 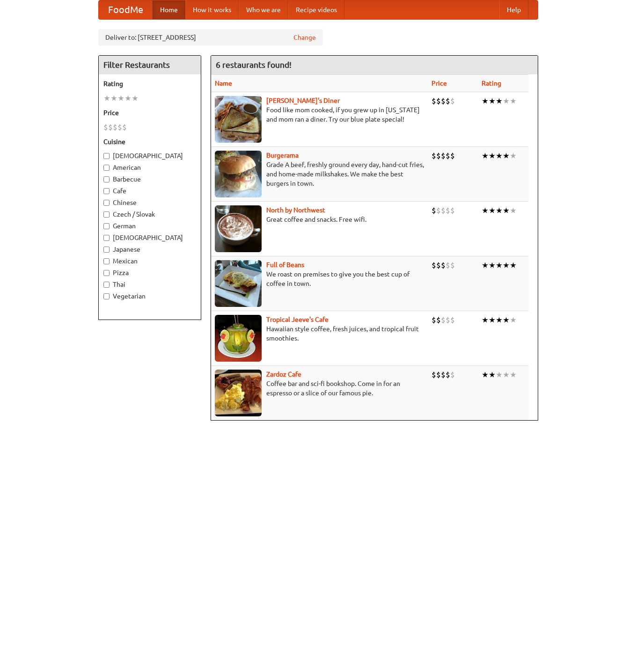 I want to click on input: Vegetarian, so click(x=106, y=296).